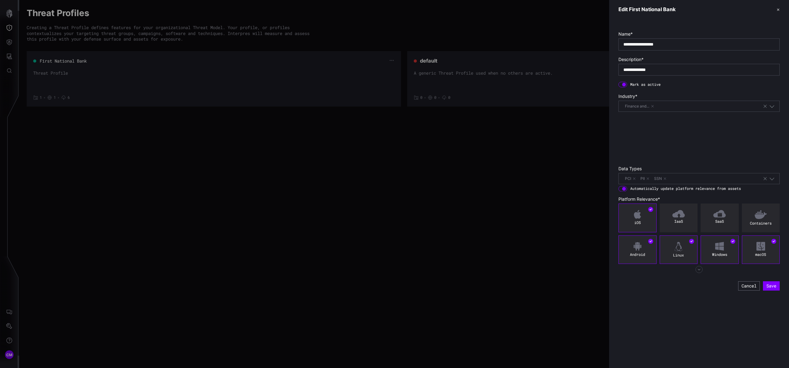  Describe the element at coordinates (679, 222) in the screenshot. I see `div: IaaS` at that location.